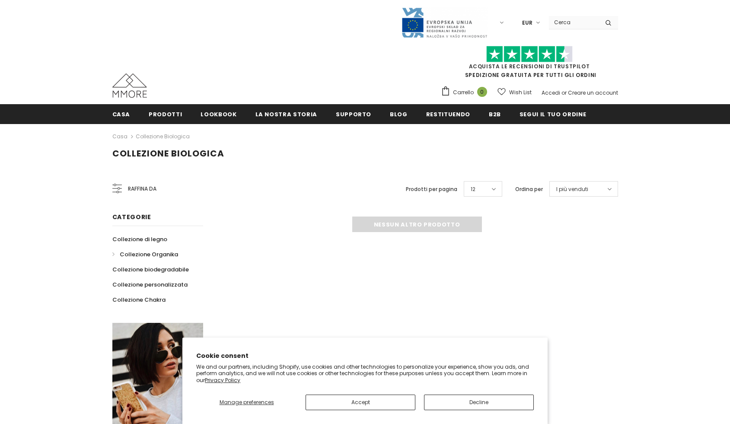 Image resolution: width=730 pixels, height=424 pixels. I want to click on span: Collezione biologica, so click(168, 153).